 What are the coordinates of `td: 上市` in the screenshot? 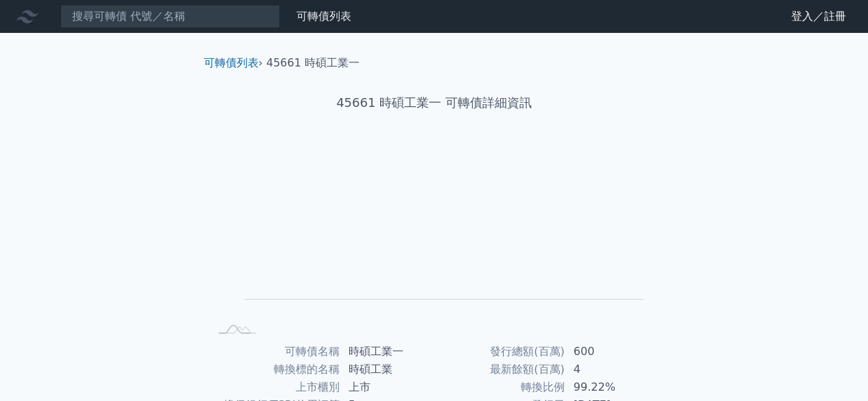 It's located at (387, 387).